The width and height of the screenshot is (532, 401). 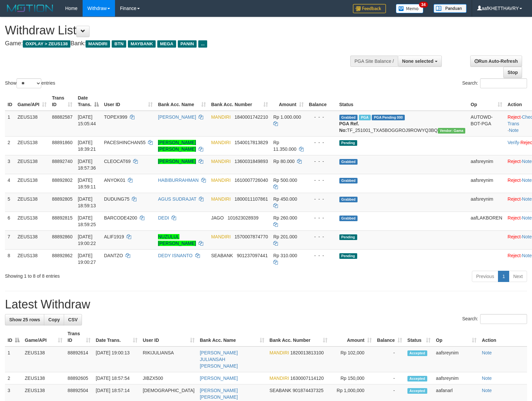 What do you see at coordinates (62, 218) in the screenshot?
I see `span: 88892815` at bounding box center [62, 218].